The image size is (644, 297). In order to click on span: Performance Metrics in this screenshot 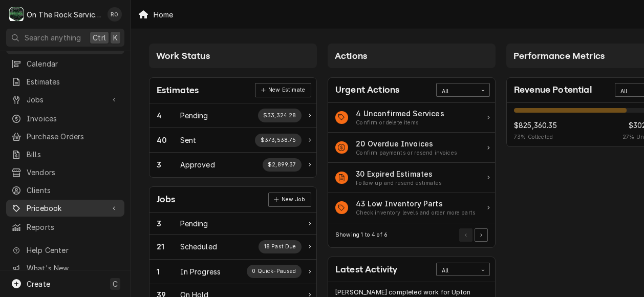, I will do `click(559, 56)`.